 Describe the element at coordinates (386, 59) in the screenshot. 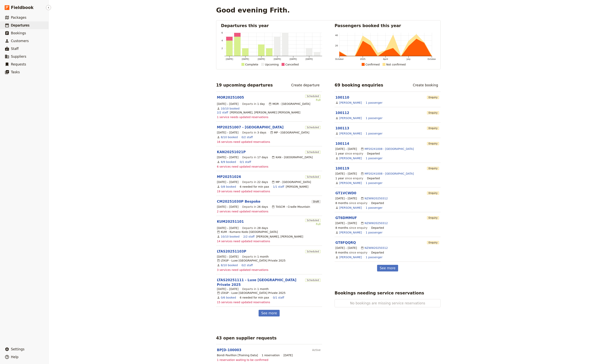

I see `tspan: April` at that location.